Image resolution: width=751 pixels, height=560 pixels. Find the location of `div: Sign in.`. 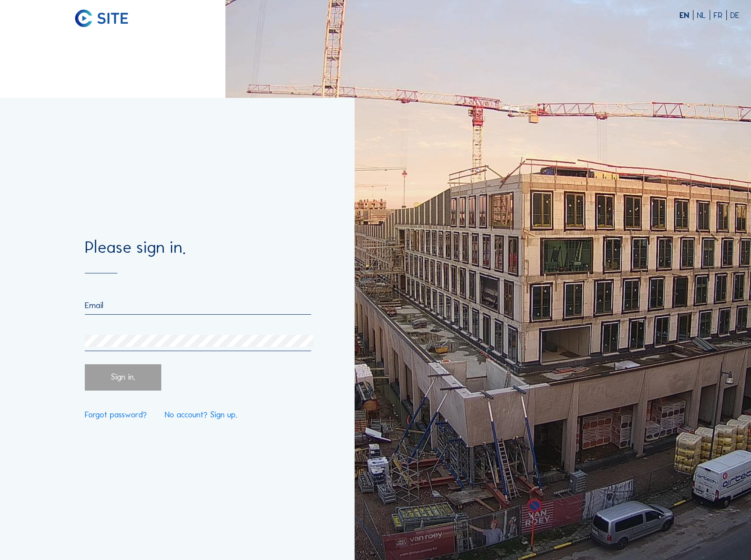

div: Sign in. is located at coordinates (123, 378).